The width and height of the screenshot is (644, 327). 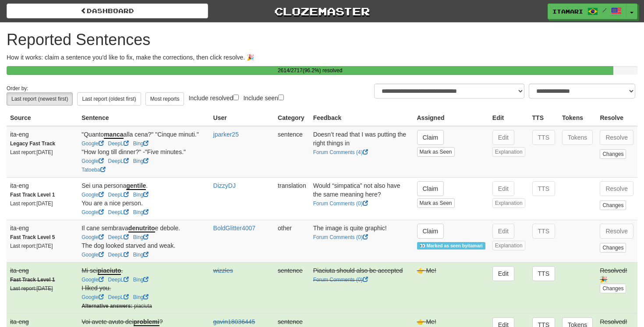 What do you see at coordinates (292, 118) in the screenshot?
I see `th: Category` at bounding box center [292, 118].